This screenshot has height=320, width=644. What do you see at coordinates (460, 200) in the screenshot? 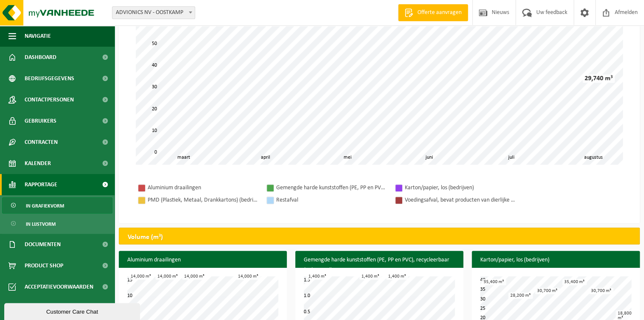
I see `div: Voedingsafval, bevat producten van dierlijke oorsprong, onverpakt, categorie 3` at bounding box center [460, 200].